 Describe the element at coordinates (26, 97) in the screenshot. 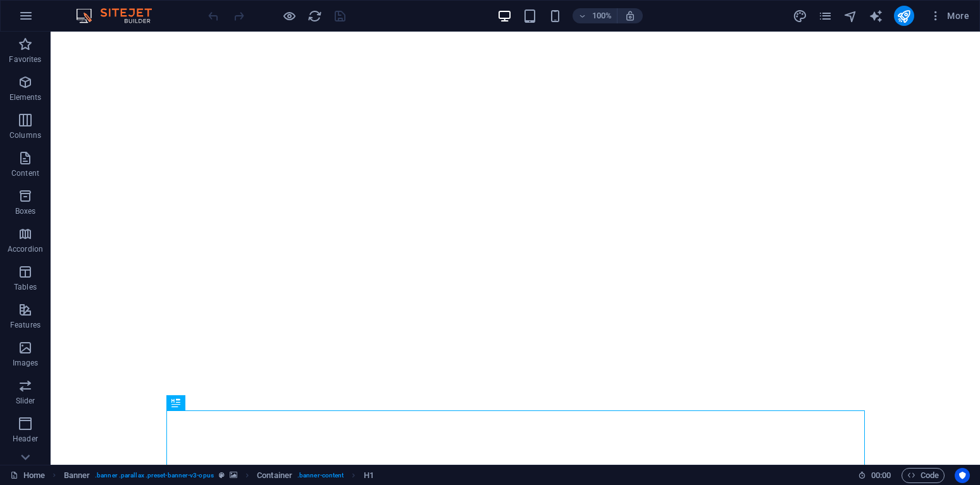

I see `p: Elements` at that location.